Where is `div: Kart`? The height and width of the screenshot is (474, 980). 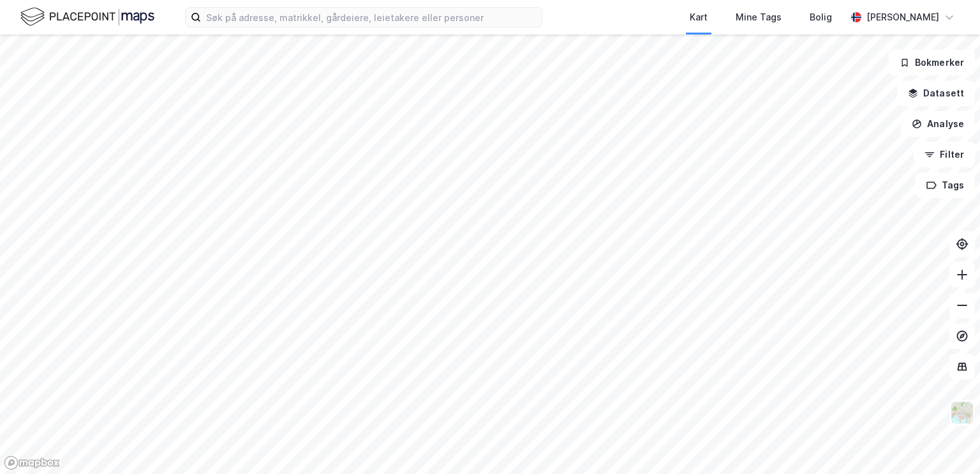 div: Kart is located at coordinates (699, 18).